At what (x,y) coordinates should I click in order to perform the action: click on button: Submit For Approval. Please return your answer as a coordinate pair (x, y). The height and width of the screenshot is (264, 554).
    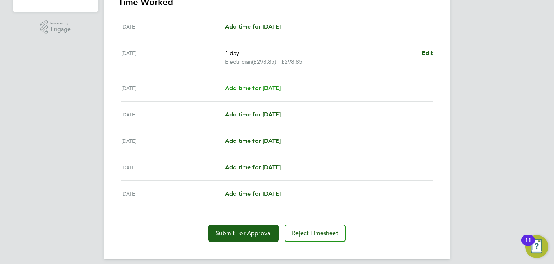
    Looking at the image, I should click on (244, 233).